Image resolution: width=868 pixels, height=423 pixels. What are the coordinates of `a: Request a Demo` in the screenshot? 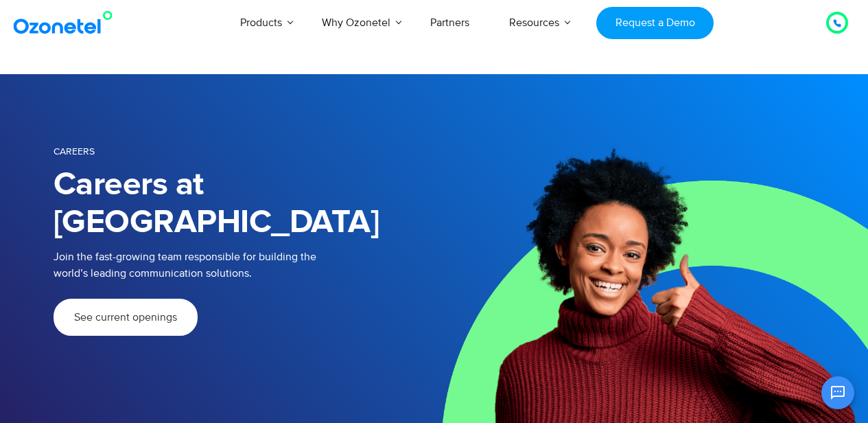 It's located at (655, 23).